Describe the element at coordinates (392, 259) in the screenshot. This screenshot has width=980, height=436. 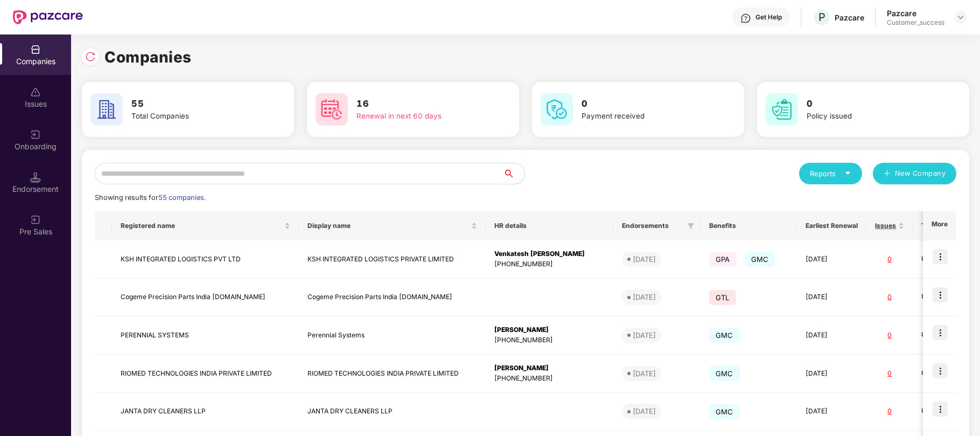
I see `td: KSH INTEGRATED LOGISTICS PRIVATE LIMITED` at that location.